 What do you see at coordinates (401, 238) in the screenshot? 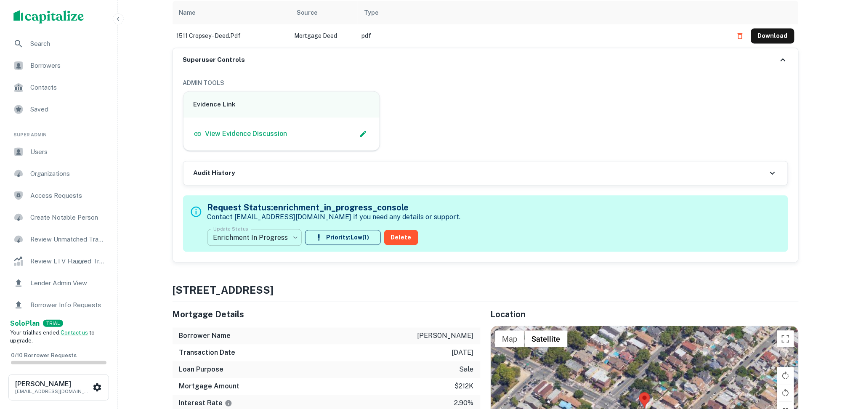
I see `button: Delete` at bounding box center [401, 238].